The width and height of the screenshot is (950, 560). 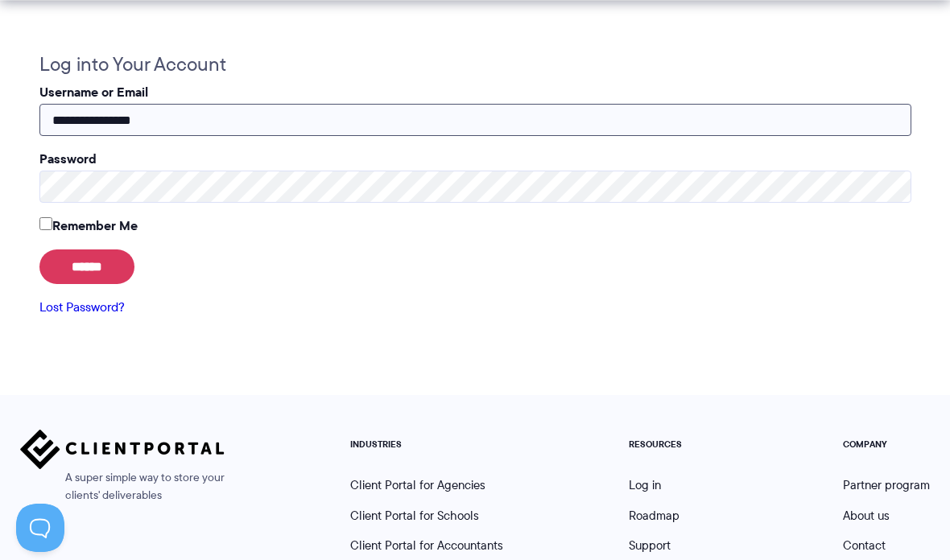 What do you see at coordinates (426, 546) in the screenshot?
I see `a: Client Portal for Accountants` at bounding box center [426, 546].